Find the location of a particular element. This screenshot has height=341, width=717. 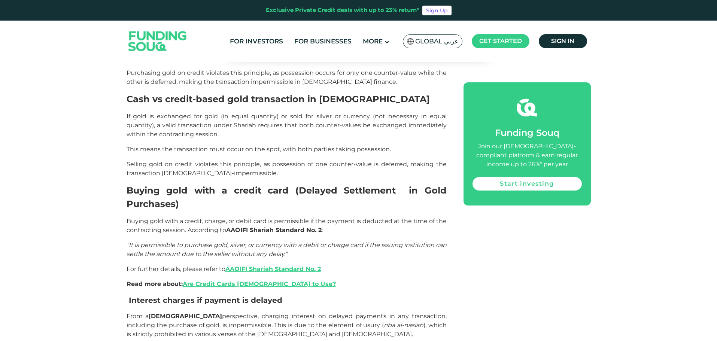

a: Sign Up is located at coordinates (437, 10).